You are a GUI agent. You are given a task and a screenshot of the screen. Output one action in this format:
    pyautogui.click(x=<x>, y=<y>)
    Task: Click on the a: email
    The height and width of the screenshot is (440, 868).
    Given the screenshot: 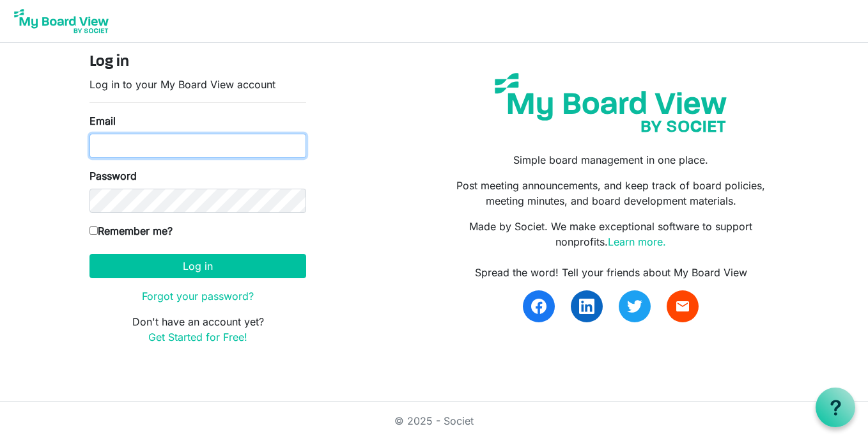 What is the action you would take?
    pyautogui.click(x=683, y=306)
    